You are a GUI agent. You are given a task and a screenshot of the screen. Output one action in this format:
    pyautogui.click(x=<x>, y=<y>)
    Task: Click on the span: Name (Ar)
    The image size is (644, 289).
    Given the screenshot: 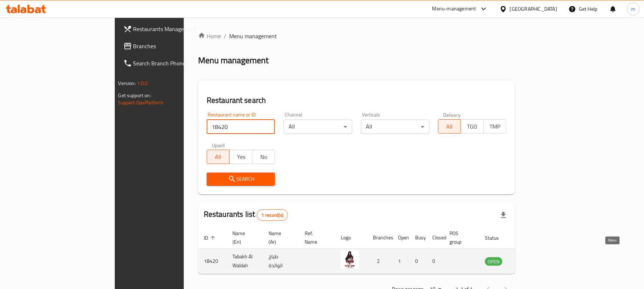 What is the action you would take?
    pyautogui.click(x=279, y=238)
    